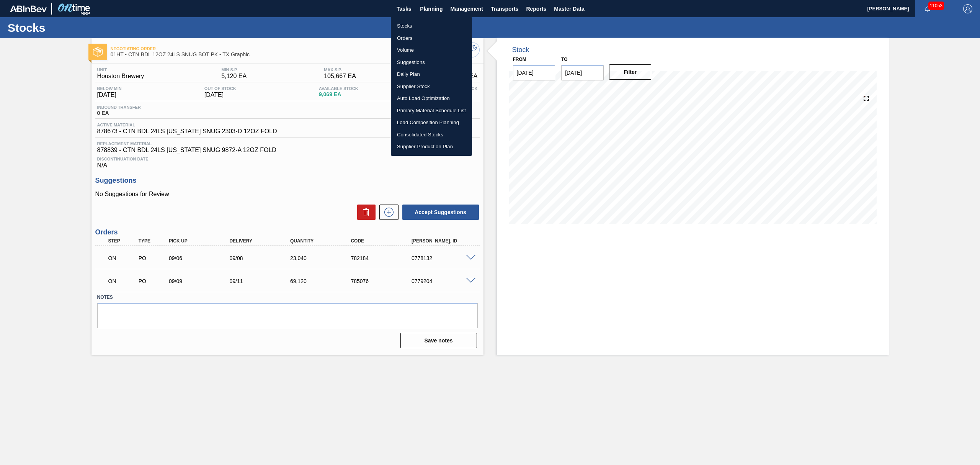 This screenshot has width=980, height=465. I want to click on li: Suggestions, so click(431, 62).